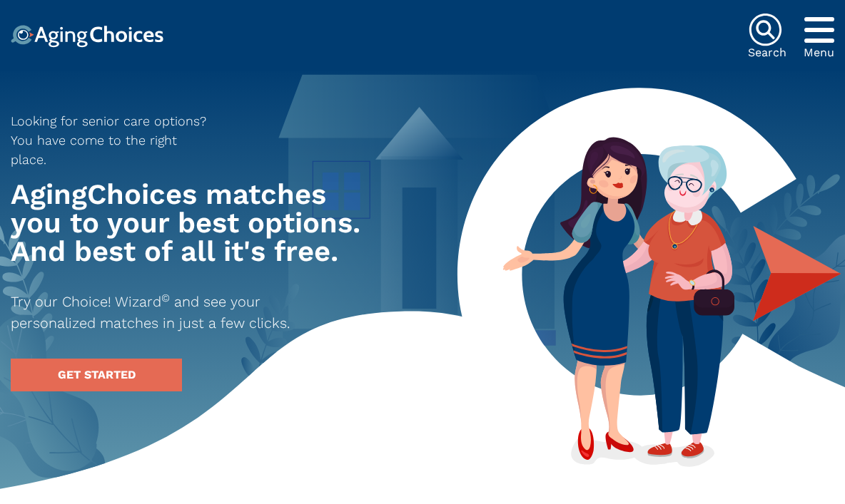  I want to click on div: Popover trigger, so click(819, 30).